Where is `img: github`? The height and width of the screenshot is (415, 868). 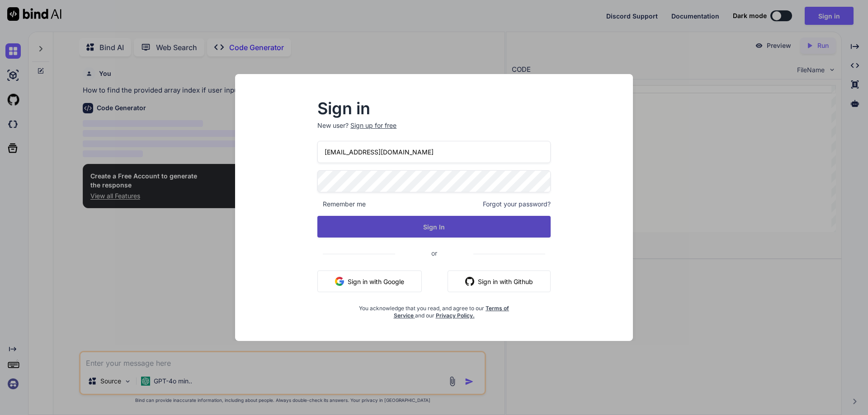
img: github is located at coordinates (469, 281).